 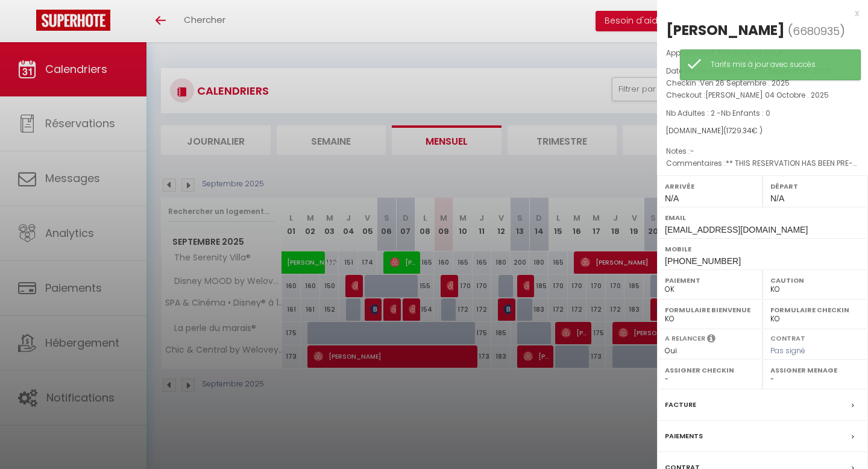 What do you see at coordinates (685, 338) in the screenshot?
I see `label: A relancer` at bounding box center [685, 338].